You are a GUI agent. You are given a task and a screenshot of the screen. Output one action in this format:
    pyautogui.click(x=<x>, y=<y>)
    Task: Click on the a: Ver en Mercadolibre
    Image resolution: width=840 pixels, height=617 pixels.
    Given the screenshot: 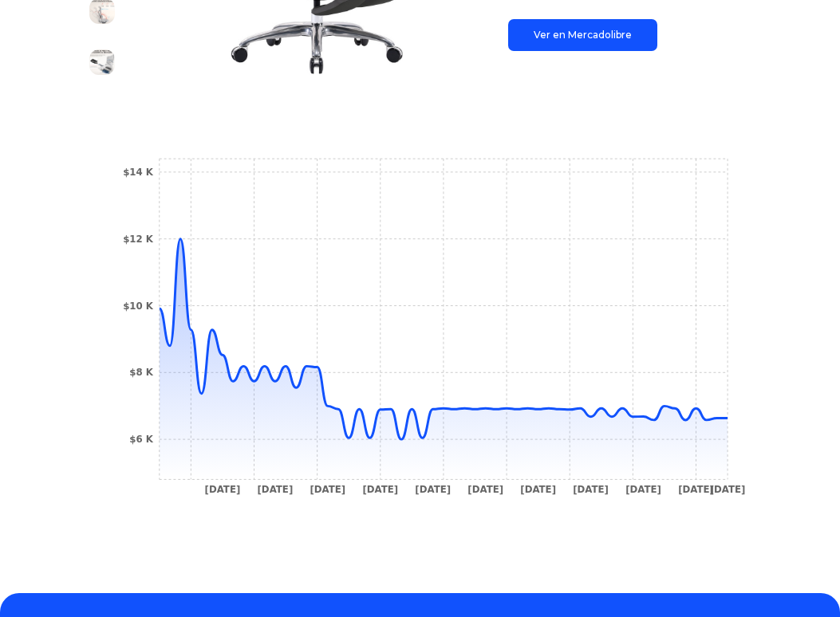 What is the action you would take?
    pyautogui.click(x=582, y=35)
    